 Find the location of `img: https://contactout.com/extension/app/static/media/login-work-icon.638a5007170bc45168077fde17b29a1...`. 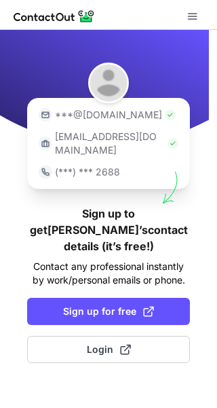

img: https://contactout.com/extension/app/static/media/login-work-icon.638a5007170bc45168077fde17b29a1... is located at coordinates (46, 143).